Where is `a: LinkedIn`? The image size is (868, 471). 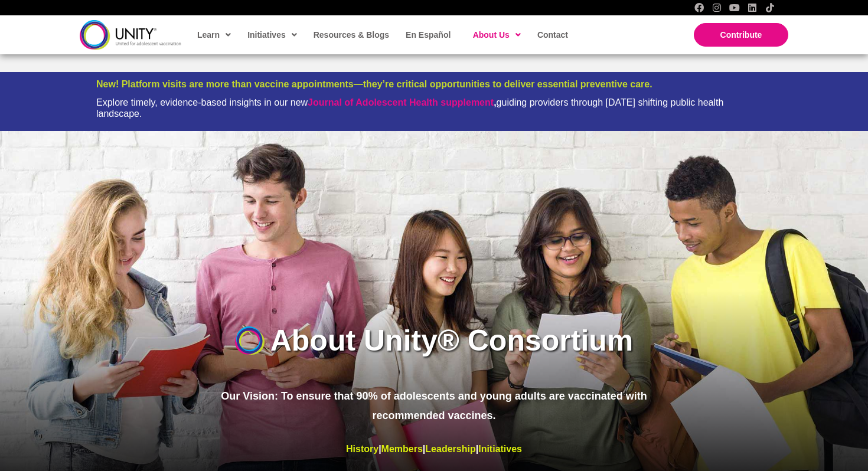 a: LinkedIn is located at coordinates (752, 8).